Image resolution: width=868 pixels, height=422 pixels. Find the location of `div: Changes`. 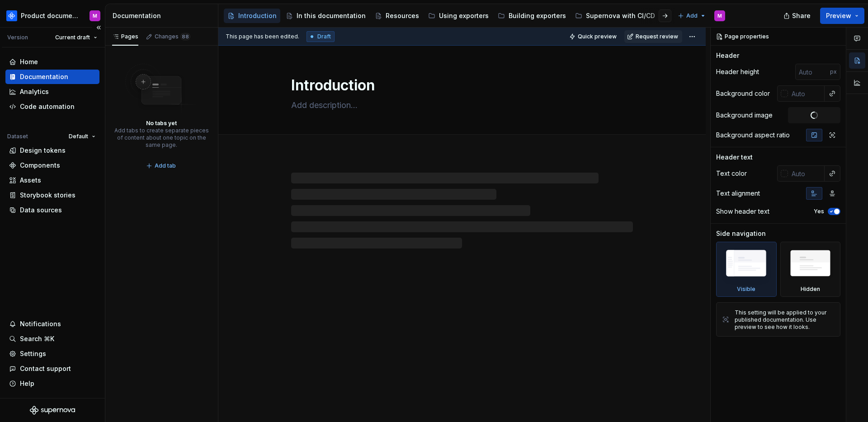

div: Changes is located at coordinates (172, 36).